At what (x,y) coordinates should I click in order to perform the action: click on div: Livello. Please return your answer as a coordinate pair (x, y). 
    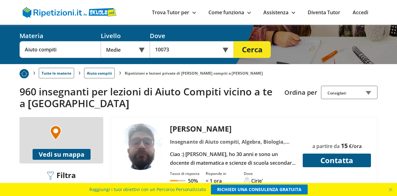
    Looking at the image, I should click on (125, 36).